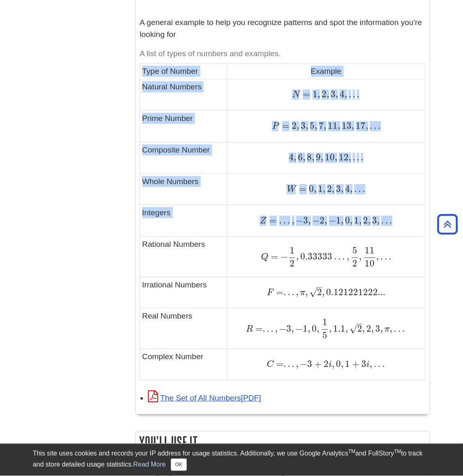 The width and height of the screenshot is (463, 476). I want to click on div: This site uses cookies and records your IP address for usage statistics. Additionally, we use Goo..., so click(232, 460).